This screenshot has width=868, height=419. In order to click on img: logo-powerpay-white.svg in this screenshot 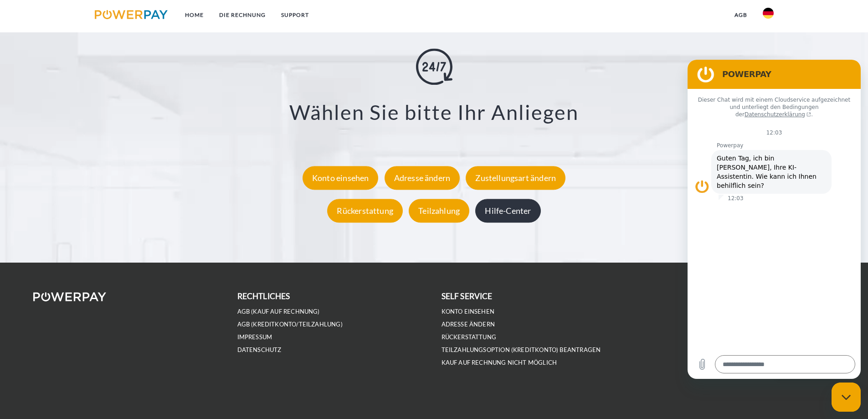, I will do `click(70, 297)`.